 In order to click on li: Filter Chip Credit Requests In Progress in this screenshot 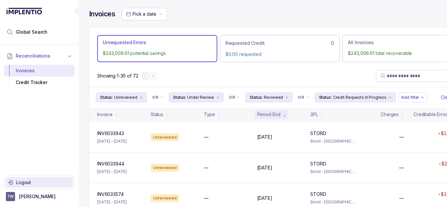, I will do `click(355, 97)`.